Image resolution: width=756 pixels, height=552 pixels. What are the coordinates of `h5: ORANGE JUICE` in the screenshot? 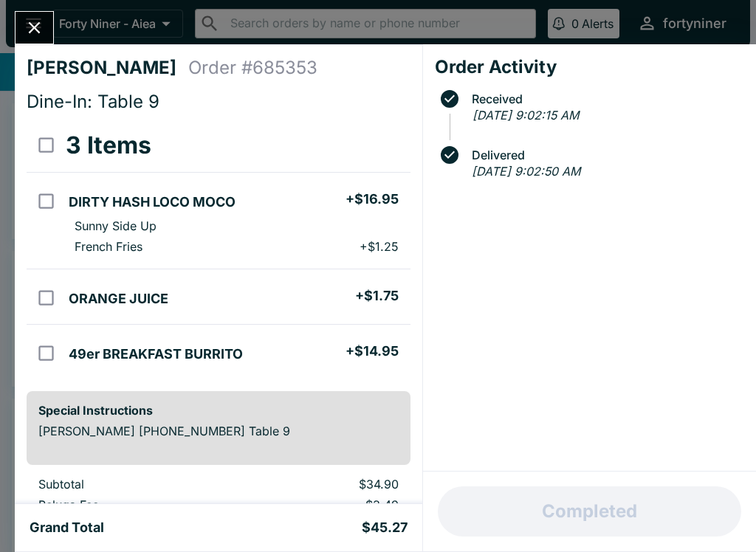 It's located at (118, 299).